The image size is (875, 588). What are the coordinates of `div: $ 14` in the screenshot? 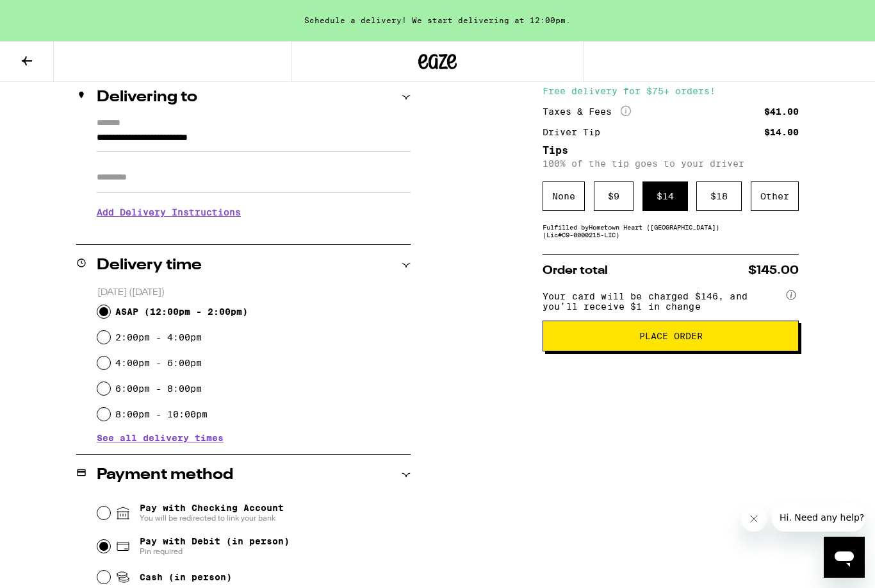 It's located at (665, 196).